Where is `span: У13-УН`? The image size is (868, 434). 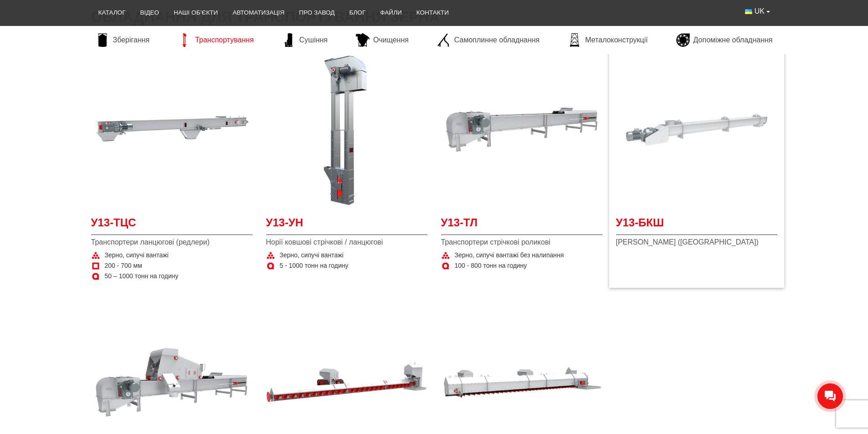 span: У13-УН is located at coordinates (347, 225).